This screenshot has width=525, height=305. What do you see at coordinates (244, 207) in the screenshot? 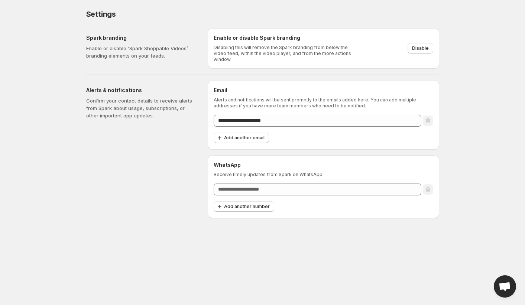
I see `button: Add another number` at bounding box center [244, 207].